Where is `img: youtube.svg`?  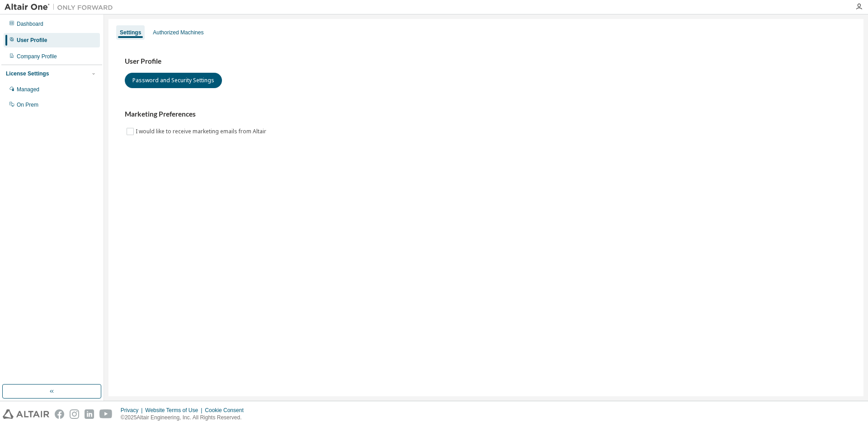 img: youtube.svg is located at coordinates (106, 414).